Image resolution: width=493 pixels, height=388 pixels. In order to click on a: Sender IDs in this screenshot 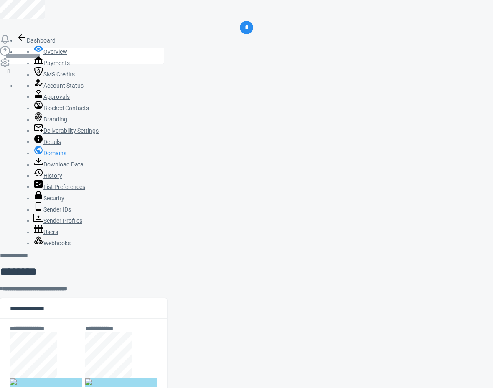, I will do `click(52, 210)`.